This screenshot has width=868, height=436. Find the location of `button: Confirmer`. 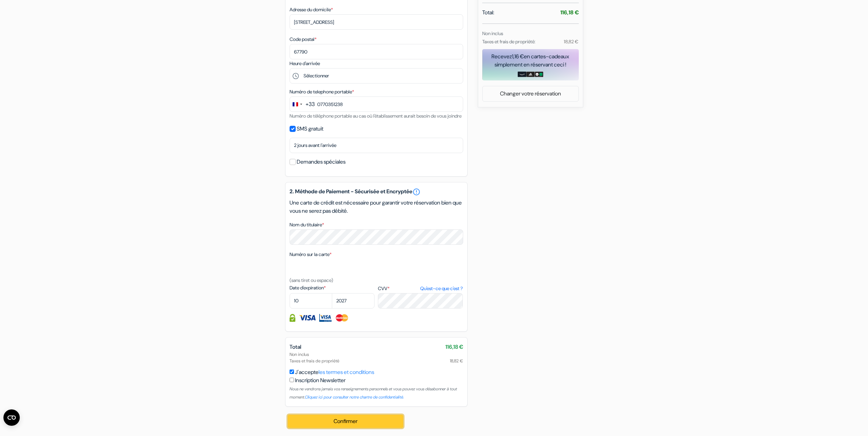

button: Confirmer is located at coordinates (345, 421).